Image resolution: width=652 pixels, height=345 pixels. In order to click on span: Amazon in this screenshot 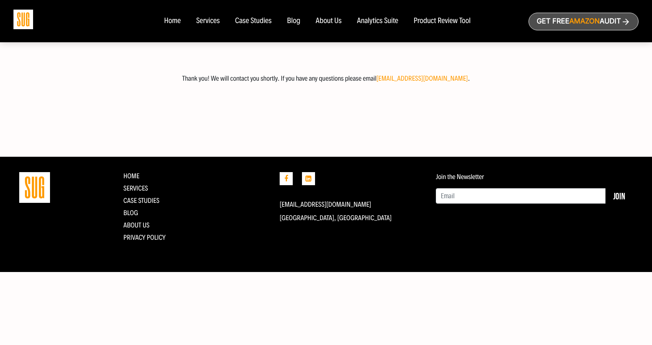, I will do `click(584, 21)`.